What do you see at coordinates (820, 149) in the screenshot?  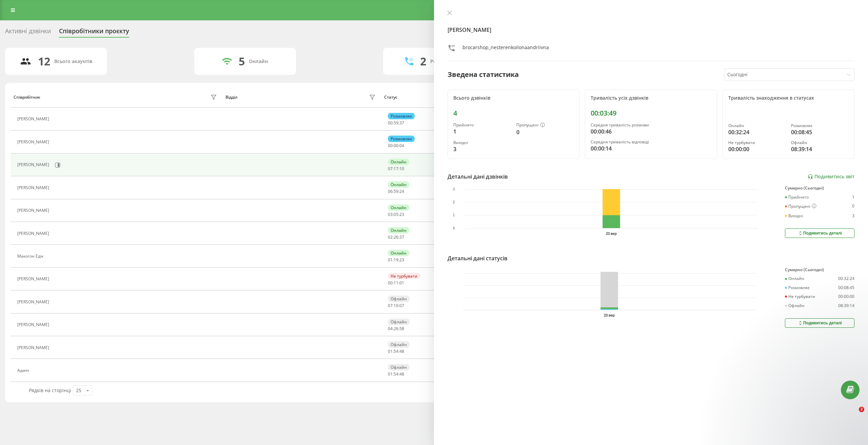 I see `div: 08:39:14` at bounding box center [820, 149].